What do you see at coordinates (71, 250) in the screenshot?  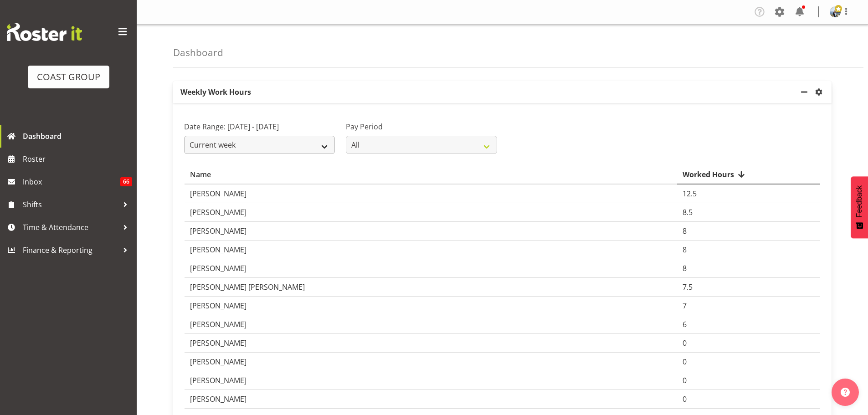 I see `span: Finance & Reporting` at bounding box center [71, 250].